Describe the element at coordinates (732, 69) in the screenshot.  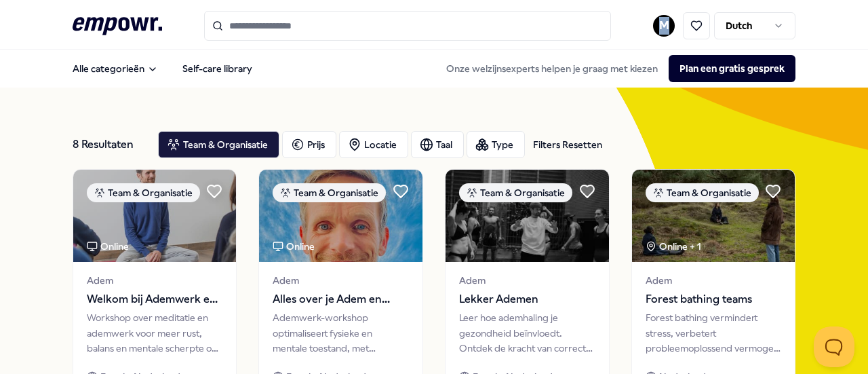
I see `button: Plan een gratis gesprek` at that location.